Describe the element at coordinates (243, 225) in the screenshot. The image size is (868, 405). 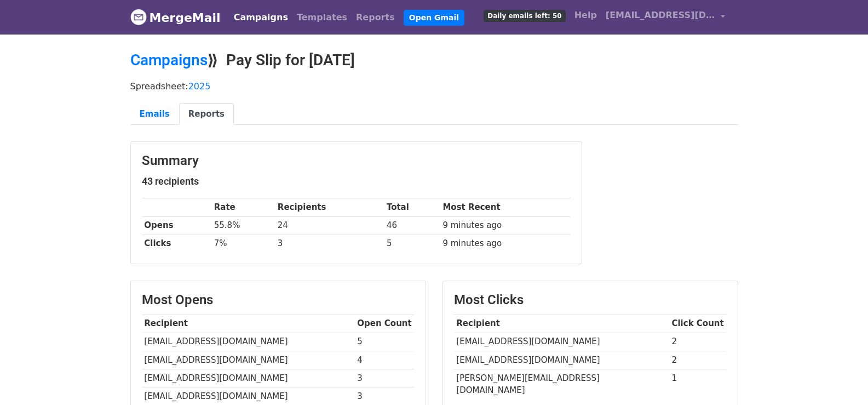
I see `td: 55.8%` at that location.